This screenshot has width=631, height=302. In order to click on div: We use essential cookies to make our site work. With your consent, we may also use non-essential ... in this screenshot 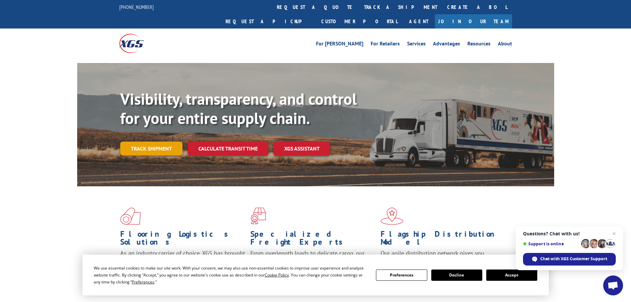, I will do `click(231, 275)`.